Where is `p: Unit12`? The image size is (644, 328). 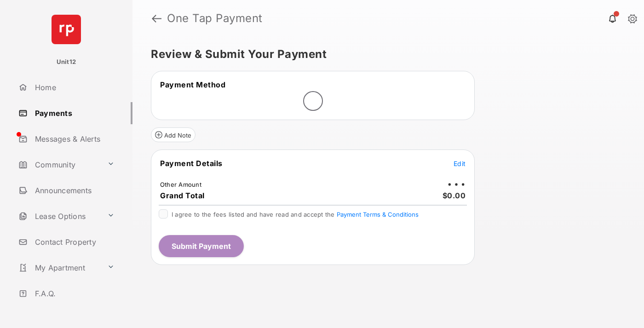
p: Unit12 is located at coordinates (66, 62).